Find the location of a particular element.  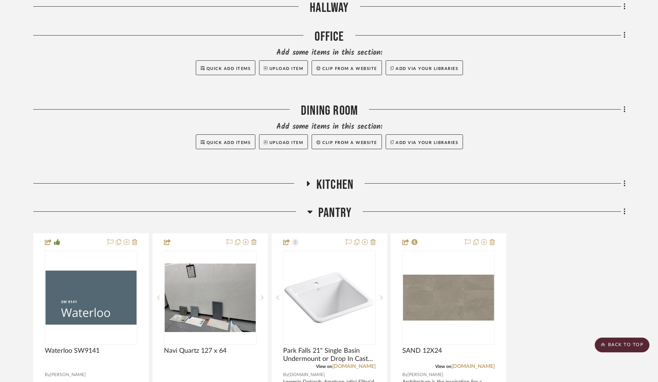

span: Park Falls 21" Single Basin Undermount or Drop In Cast Iron Utility Sink with Single Faucet Hole is located at coordinates (329, 355).